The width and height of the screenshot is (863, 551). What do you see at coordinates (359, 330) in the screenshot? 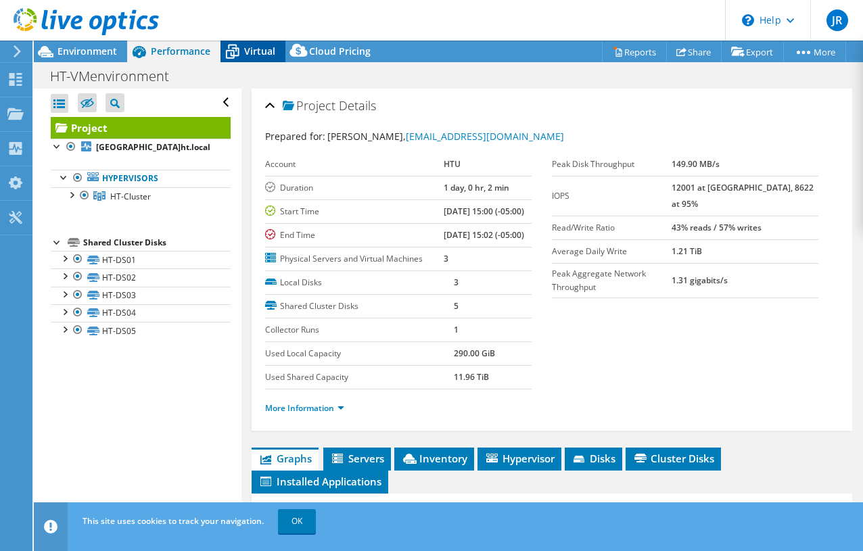
I see `label: Collector Runs` at bounding box center [359, 330].